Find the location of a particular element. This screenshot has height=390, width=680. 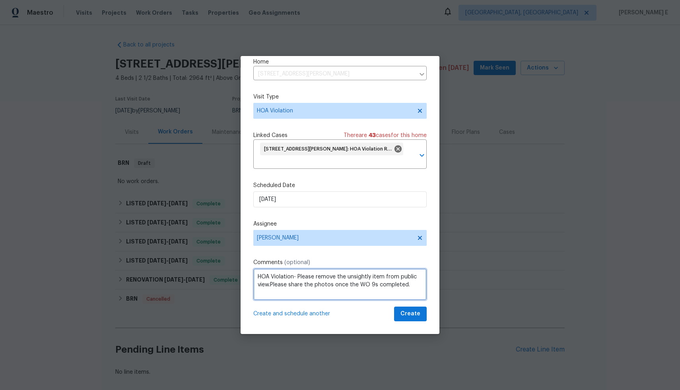

label: Visit Type is located at coordinates (340, 97).